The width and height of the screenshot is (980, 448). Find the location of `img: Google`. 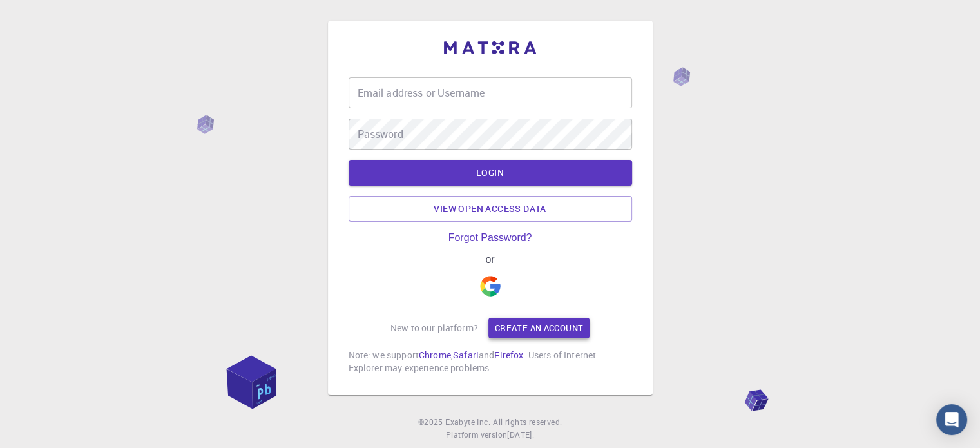

img: Google is located at coordinates (491, 286).